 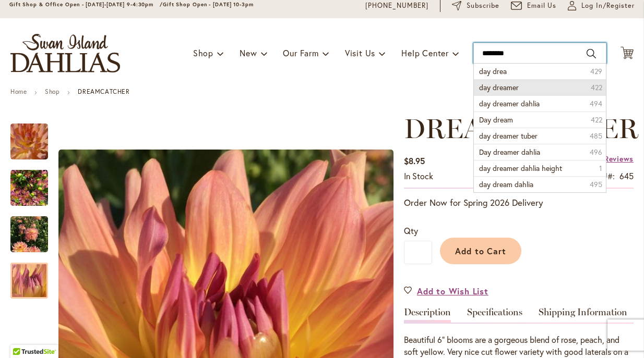 I want to click on a: store logo, so click(x=65, y=53).